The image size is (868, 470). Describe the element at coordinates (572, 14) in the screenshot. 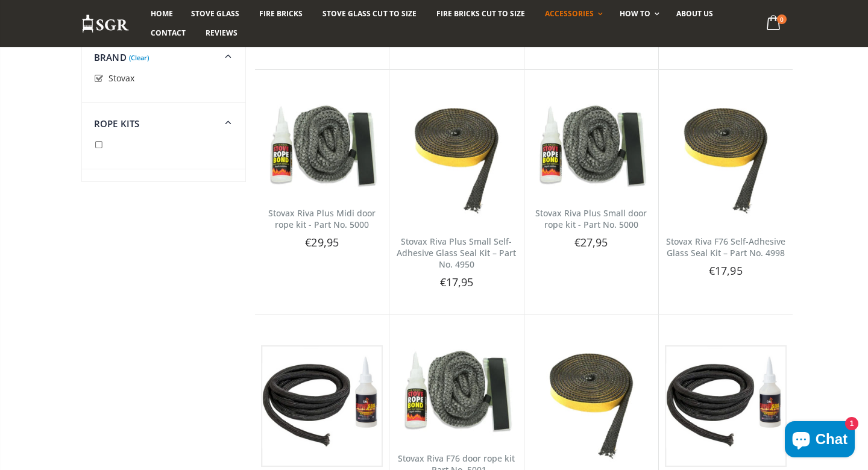

I see `a: Accessories` at that location.